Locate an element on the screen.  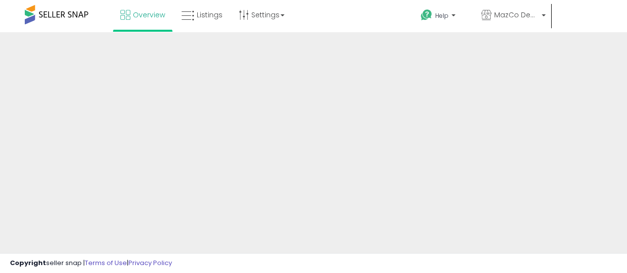
i: Get Help is located at coordinates (426, 15).